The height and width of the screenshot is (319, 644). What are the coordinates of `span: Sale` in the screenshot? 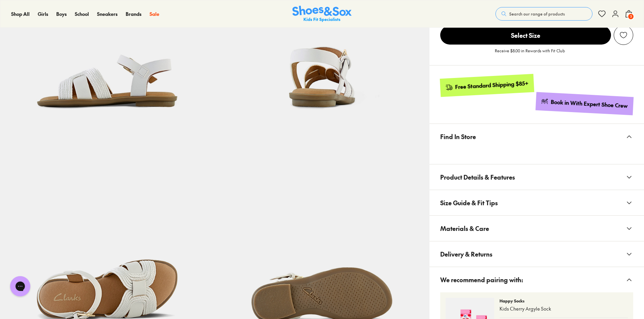 It's located at (154, 14).